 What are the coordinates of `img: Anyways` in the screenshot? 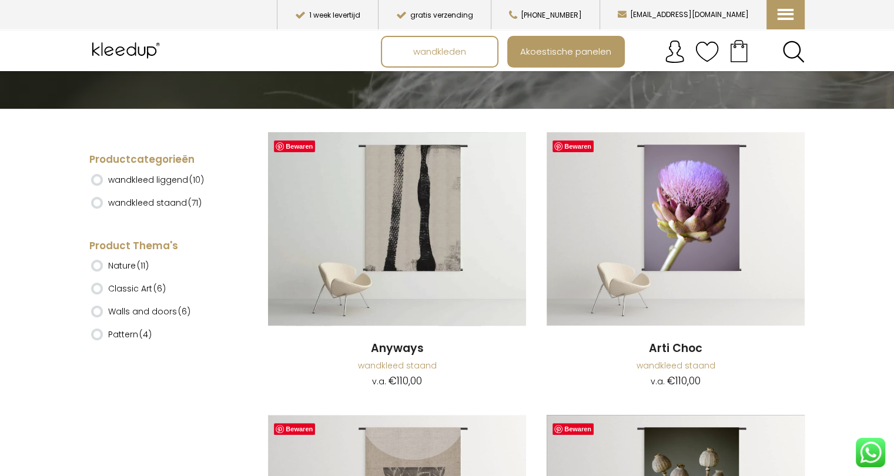 It's located at (397, 229).